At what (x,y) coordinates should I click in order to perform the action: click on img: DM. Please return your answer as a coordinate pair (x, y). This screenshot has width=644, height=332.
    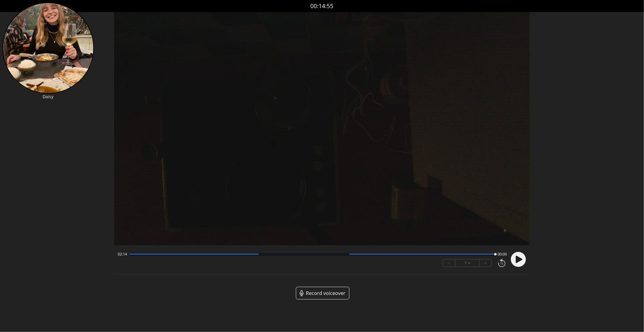
    Looking at the image, I should click on (48, 48).